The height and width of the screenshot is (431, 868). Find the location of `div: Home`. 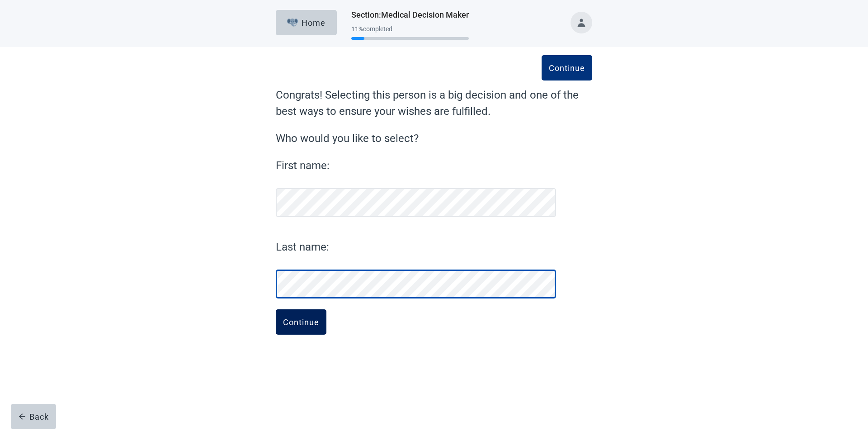

div: Home is located at coordinates (306, 23).